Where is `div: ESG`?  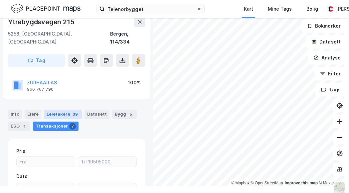 div: ESG is located at coordinates (19, 126).